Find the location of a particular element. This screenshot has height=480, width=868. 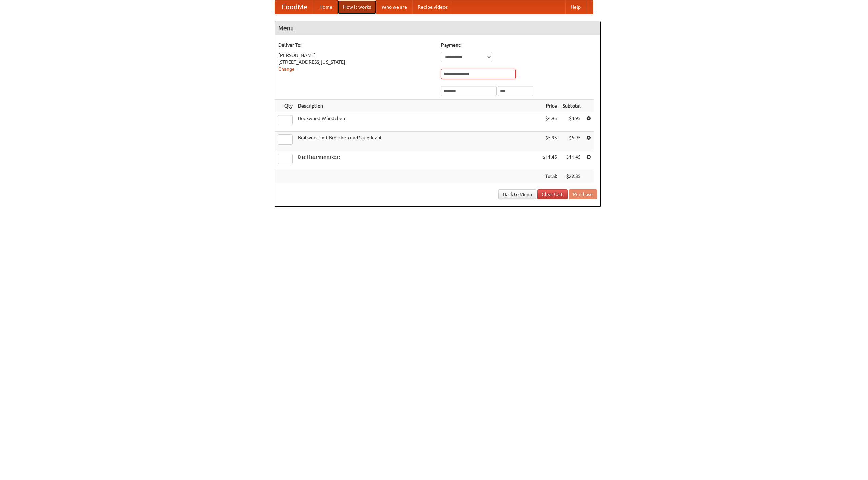

a: Help is located at coordinates (576, 7).